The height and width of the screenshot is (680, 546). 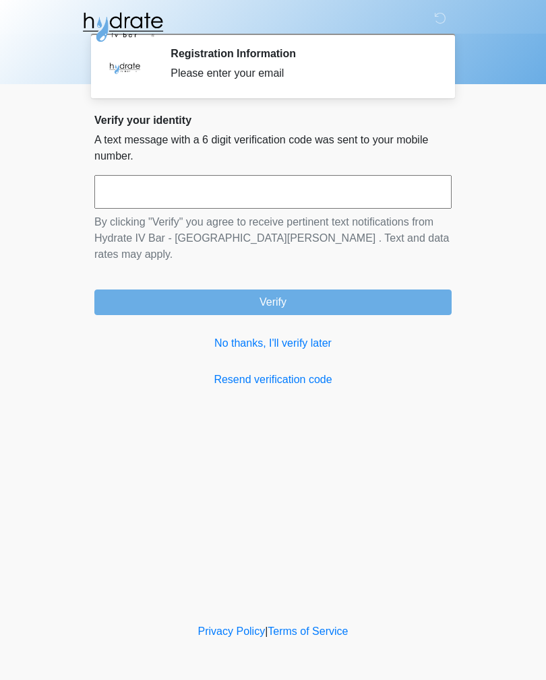 I want to click on a: Privacy Policy, so click(x=232, y=631).